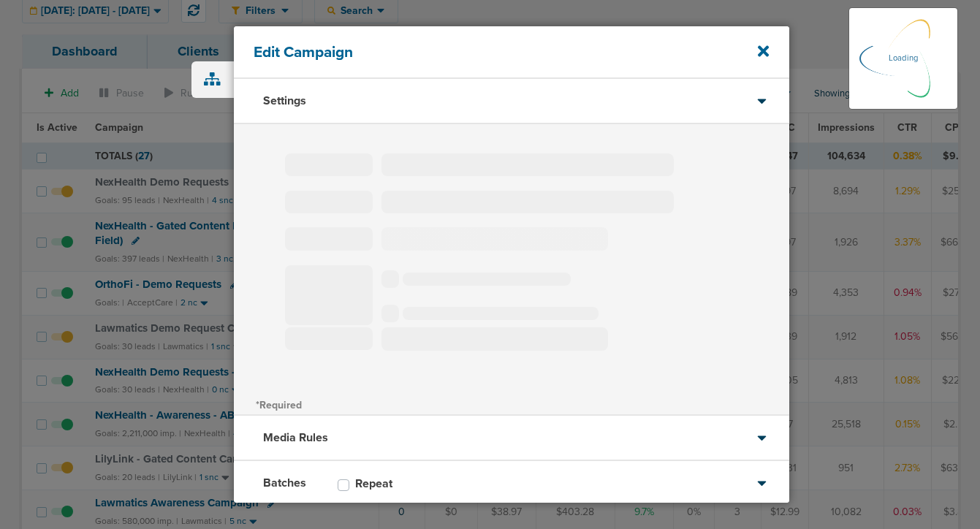  I want to click on h3: Repeat, so click(373, 484).